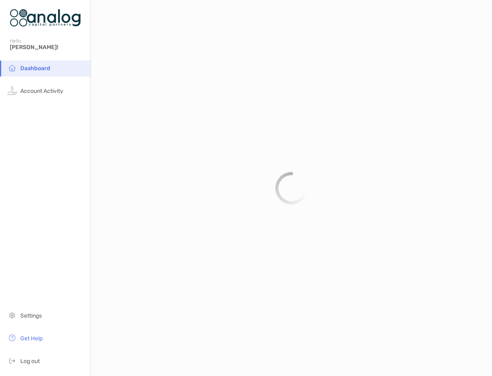 The width and height of the screenshot is (492, 376). What do you see at coordinates (31, 316) in the screenshot?
I see `span: Settings` at bounding box center [31, 316].